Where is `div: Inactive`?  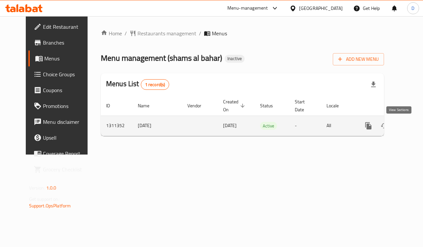 div: Inactive is located at coordinates (234, 59).